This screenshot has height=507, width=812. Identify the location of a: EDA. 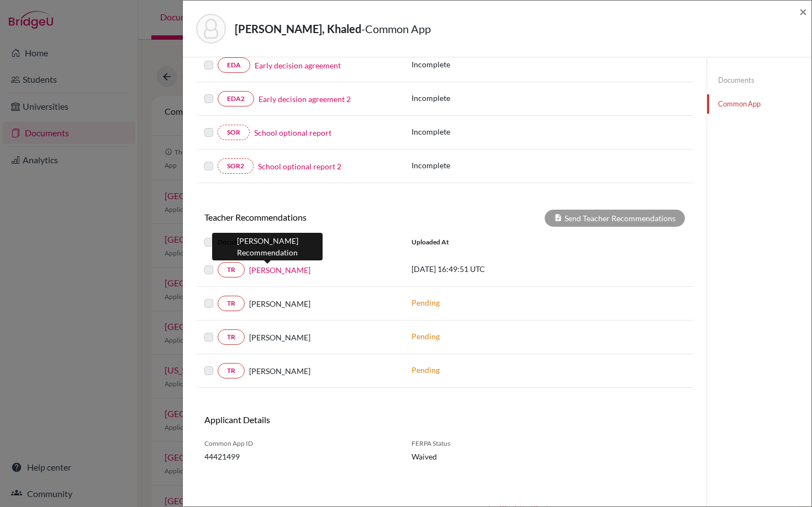
(234, 65).